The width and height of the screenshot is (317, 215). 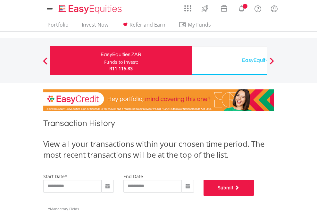 What do you see at coordinates (258, 8) in the screenshot?
I see `a: FAQ's and Support` at bounding box center [258, 8].